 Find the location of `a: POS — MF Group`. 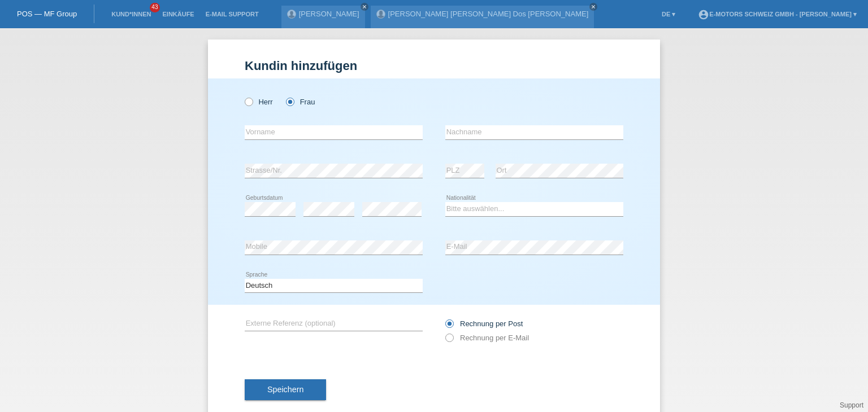

a: POS — MF Group is located at coordinates (47, 14).